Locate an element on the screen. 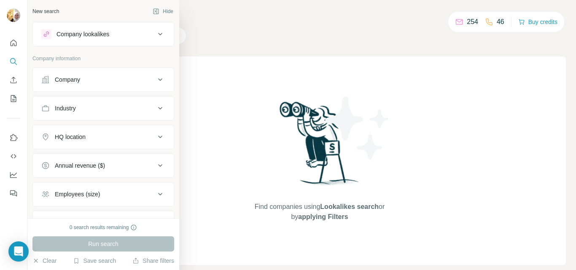  button: HQ location is located at coordinates (103, 137).